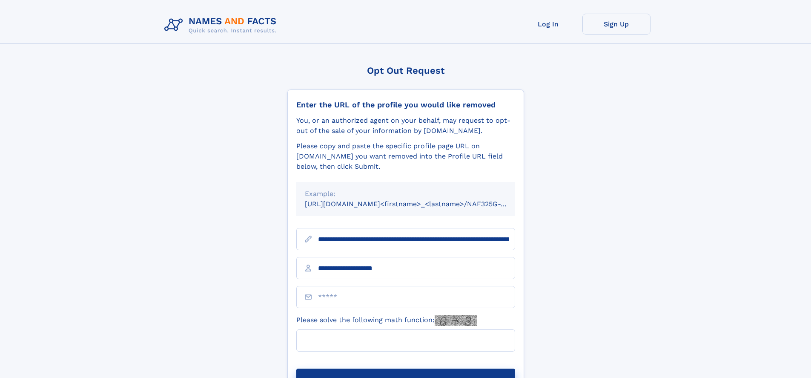  What do you see at coordinates (406, 194) in the screenshot?
I see `div: Example:` at bounding box center [406, 194].